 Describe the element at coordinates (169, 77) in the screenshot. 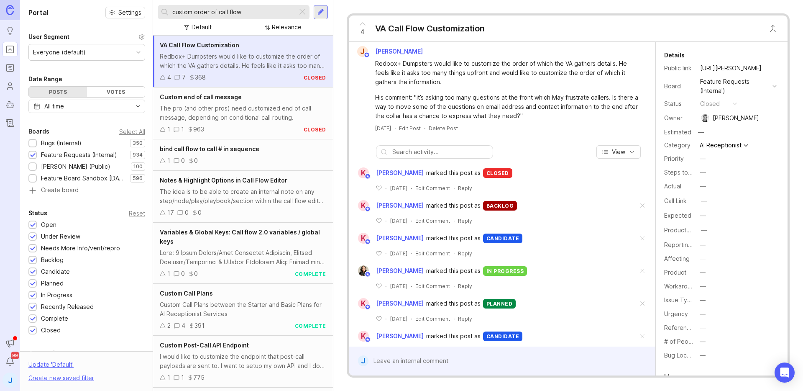

I see `div: 4` at that location.